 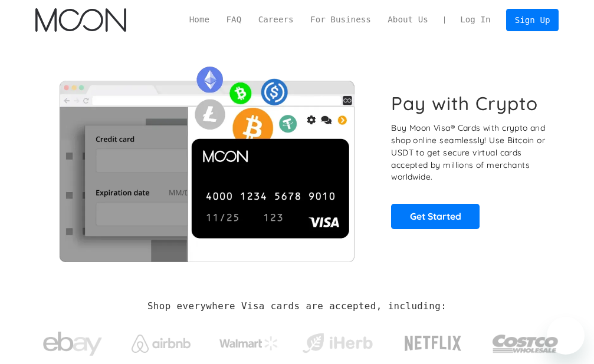 I want to click on img: Moon Cards let you spend your crypto anywhere Visa is accepted., so click(x=206, y=161).